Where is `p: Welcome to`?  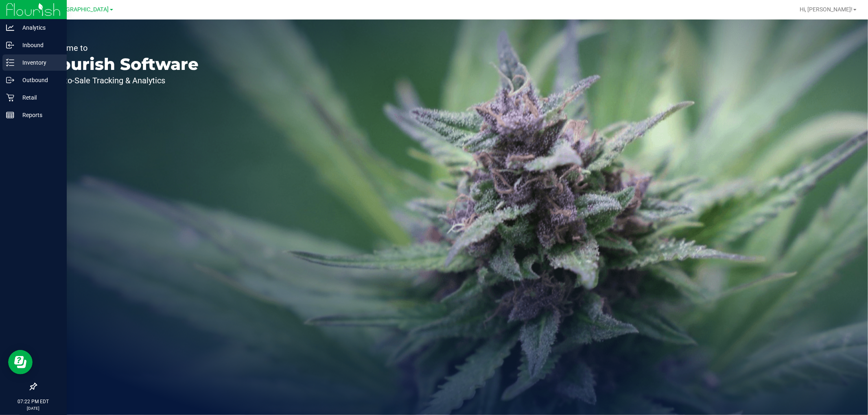 p: Welcome to is located at coordinates (121, 48).